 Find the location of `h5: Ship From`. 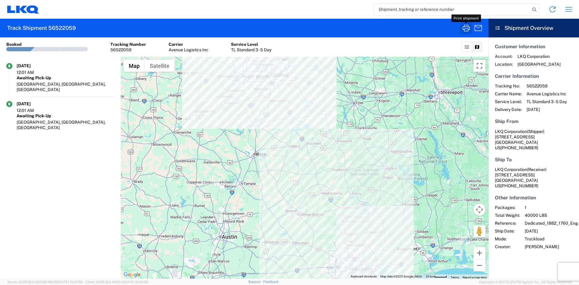

h5: Ship From is located at coordinates (533, 121).